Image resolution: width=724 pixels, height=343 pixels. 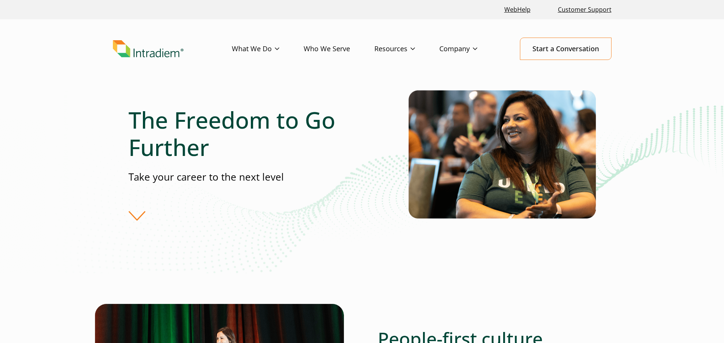 What do you see at coordinates (172, 49) in the screenshot?
I see `a: Link to homepage of Intradiem` at bounding box center [172, 49].